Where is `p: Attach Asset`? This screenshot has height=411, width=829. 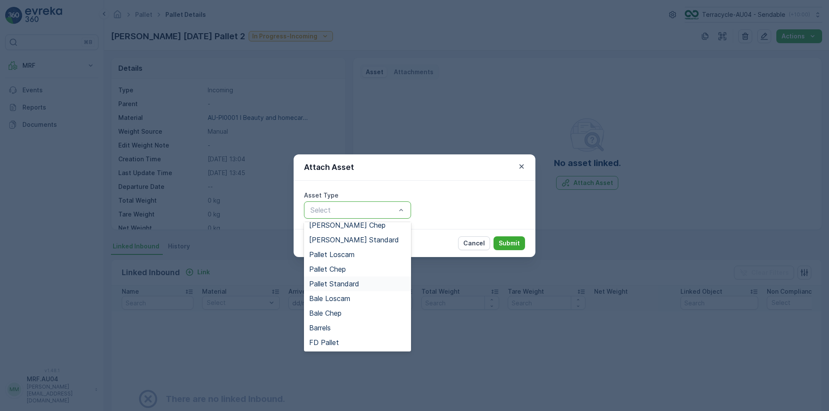
p: Attach Asset is located at coordinates (329, 167).